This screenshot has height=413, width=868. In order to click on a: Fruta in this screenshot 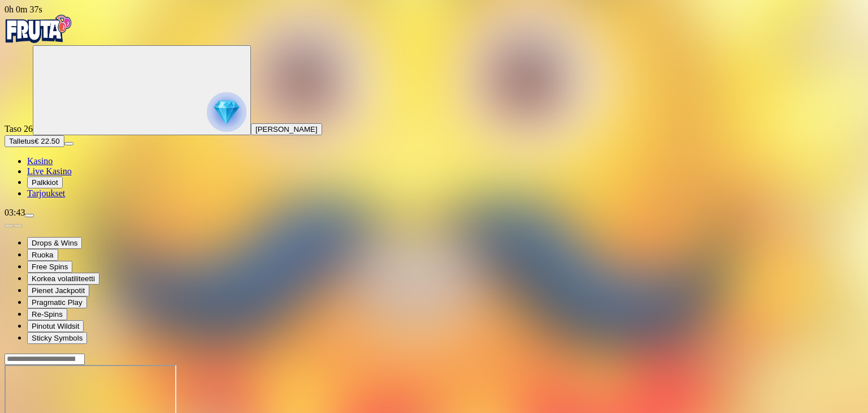, I will do `click(39, 40)`.